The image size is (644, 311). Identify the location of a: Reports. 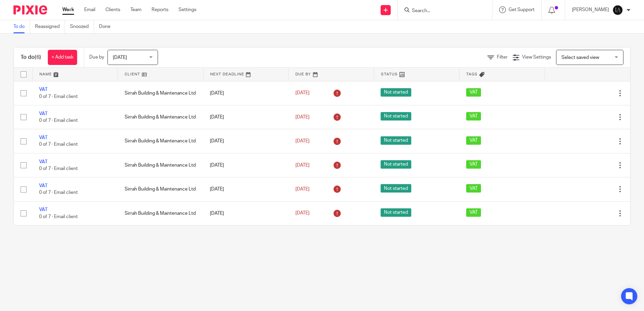
(160, 10).